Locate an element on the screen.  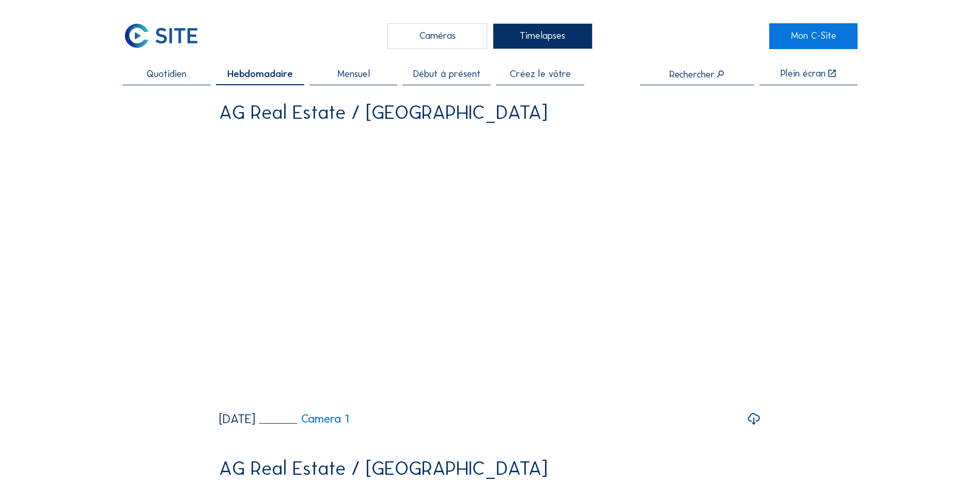
div: Caméras is located at coordinates (437, 36).